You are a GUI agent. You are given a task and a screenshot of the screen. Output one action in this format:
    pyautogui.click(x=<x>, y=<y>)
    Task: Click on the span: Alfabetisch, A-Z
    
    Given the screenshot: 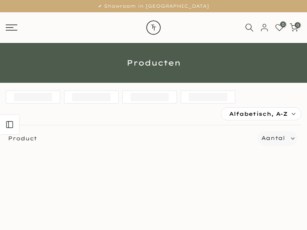 What is the action you would take?
    pyautogui.click(x=258, y=114)
    